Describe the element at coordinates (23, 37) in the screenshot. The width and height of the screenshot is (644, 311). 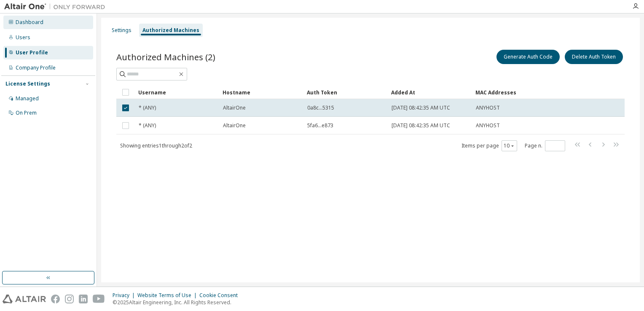
I see `div: Users` at that location.